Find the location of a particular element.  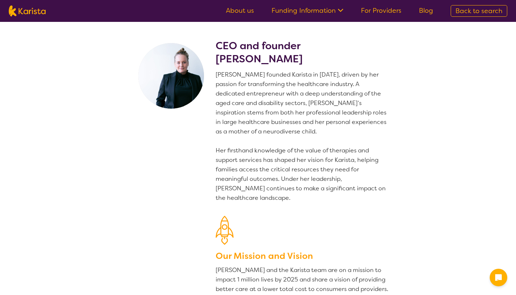

img: Our Mission is located at coordinates (224, 230).